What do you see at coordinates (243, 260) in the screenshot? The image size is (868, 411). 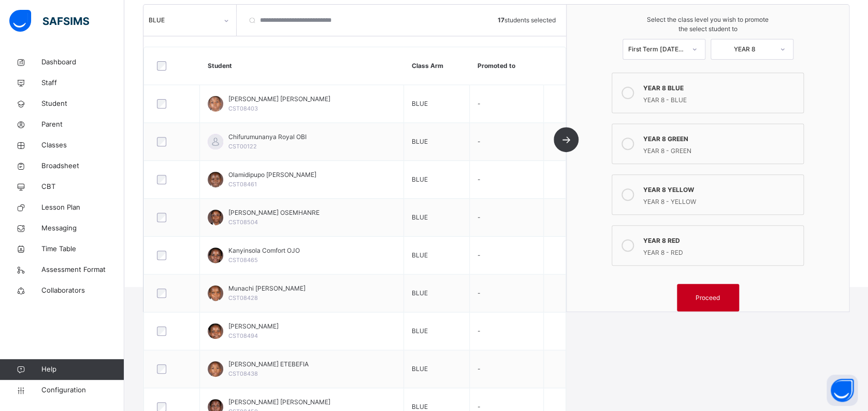 I see `span: CST08465` at bounding box center [243, 260].